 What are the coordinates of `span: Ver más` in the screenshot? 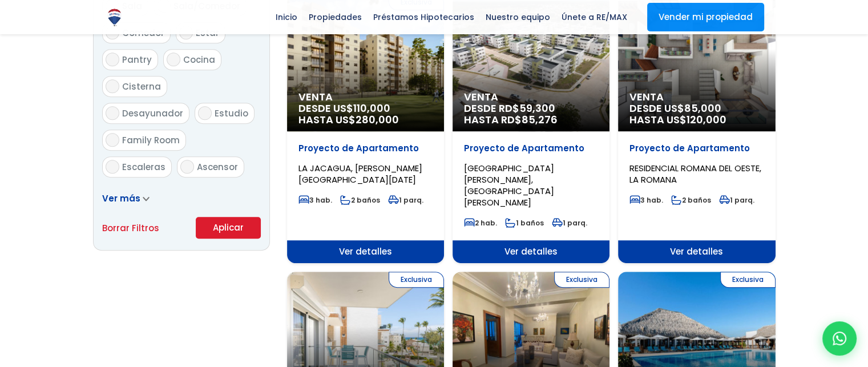 It's located at (121, 198).